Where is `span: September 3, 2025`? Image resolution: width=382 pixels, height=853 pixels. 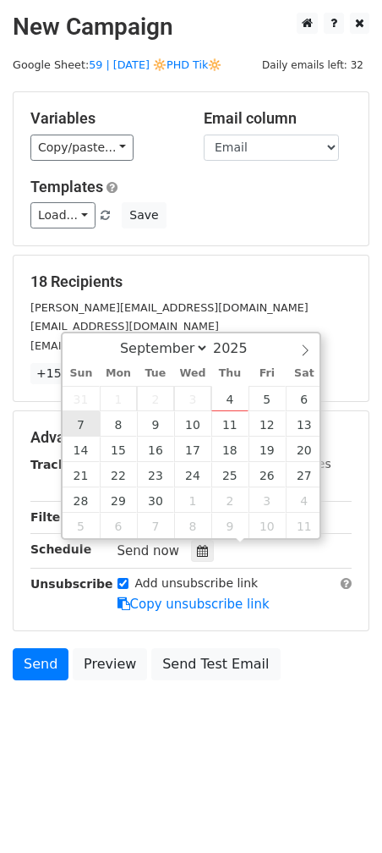 span: September 3, 2025 is located at coordinates (193, 398).